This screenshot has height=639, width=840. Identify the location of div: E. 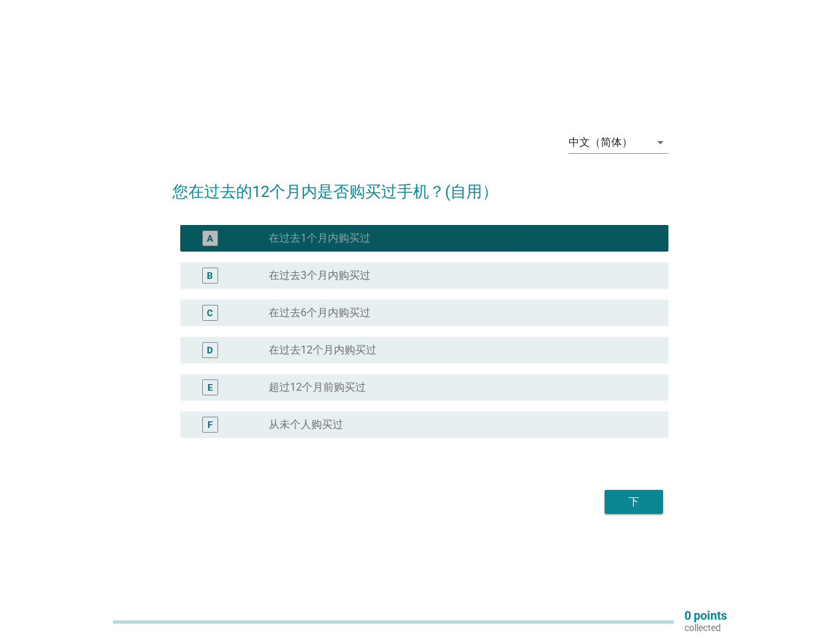
(210, 388).